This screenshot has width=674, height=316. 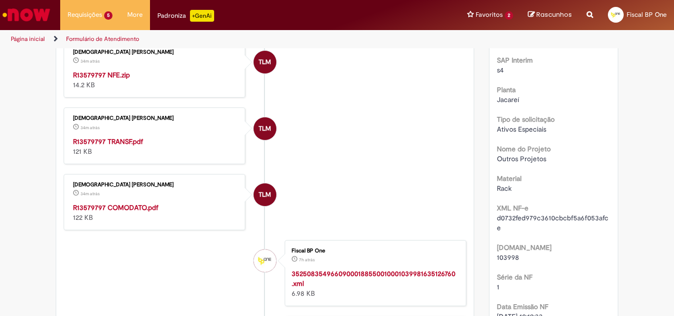 What do you see at coordinates (103, 39) in the screenshot?
I see `a: Formulário de Atendimento` at bounding box center [103, 39].